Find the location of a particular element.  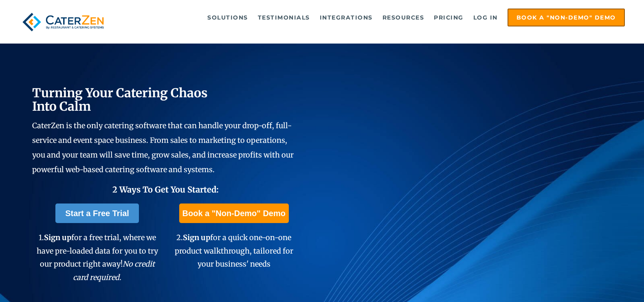

a: Solutions is located at coordinates (228, 17).